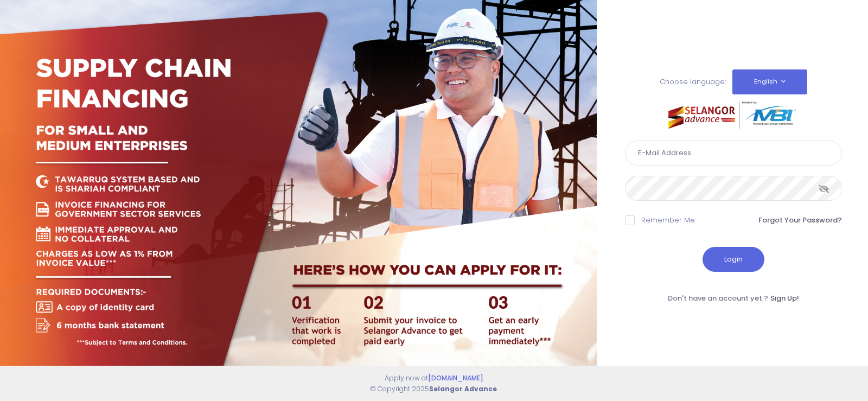 This screenshot has height=401, width=868. I want to click on span: Apply now at © Copyright 2025 ., so click(434, 383).